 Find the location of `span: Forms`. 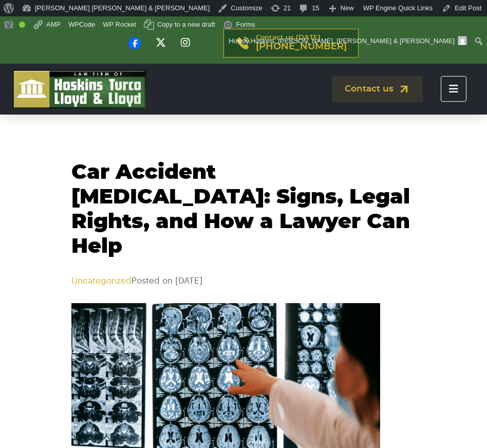

span: Forms is located at coordinates (246, 25).